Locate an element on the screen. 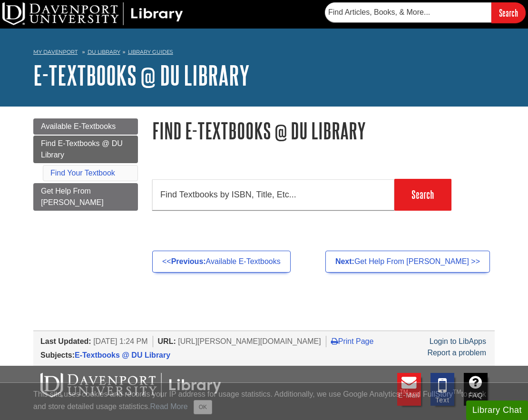  a: Find E-Textbooks @ DU Library is located at coordinates (86, 150).